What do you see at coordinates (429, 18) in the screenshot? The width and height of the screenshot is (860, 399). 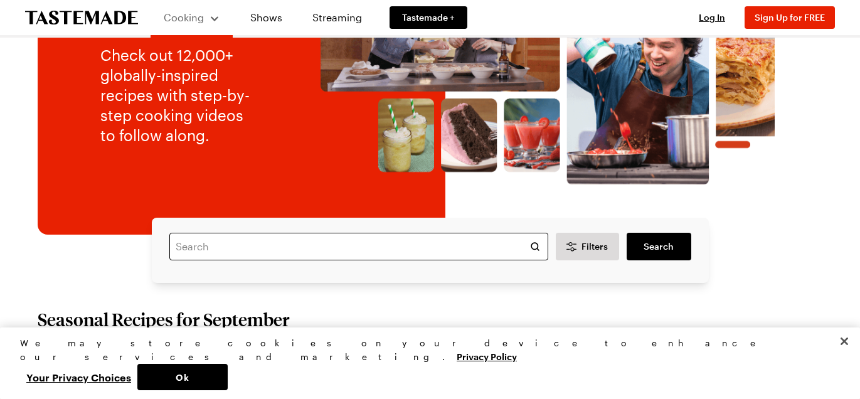 I see `a: Tastemade +` at bounding box center [429, 18].